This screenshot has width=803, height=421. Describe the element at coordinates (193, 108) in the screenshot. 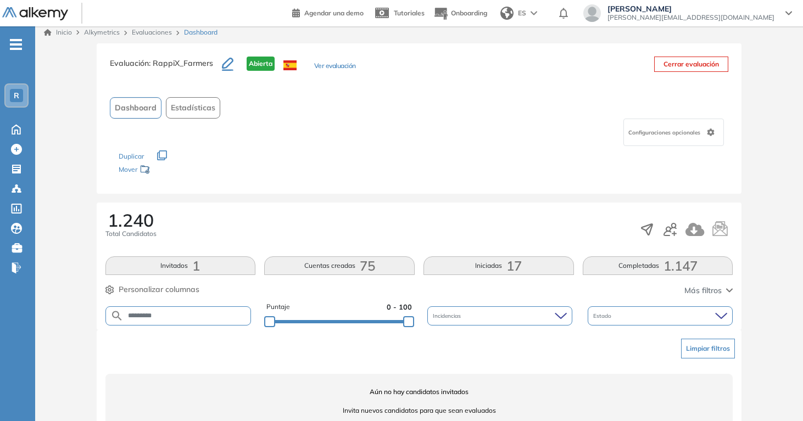

I see `button: Estadísticas` at that location.